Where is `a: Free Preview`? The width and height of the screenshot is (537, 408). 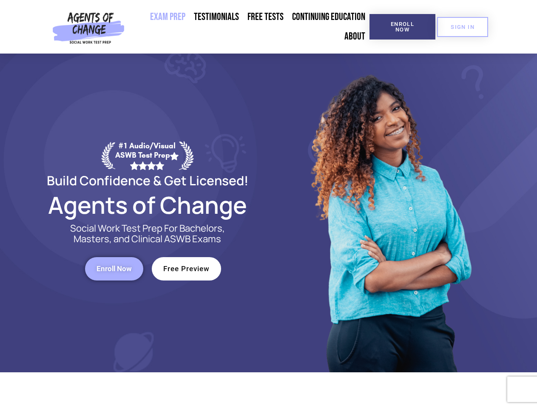 a: Free Preview is located at coordinates (186, 268).